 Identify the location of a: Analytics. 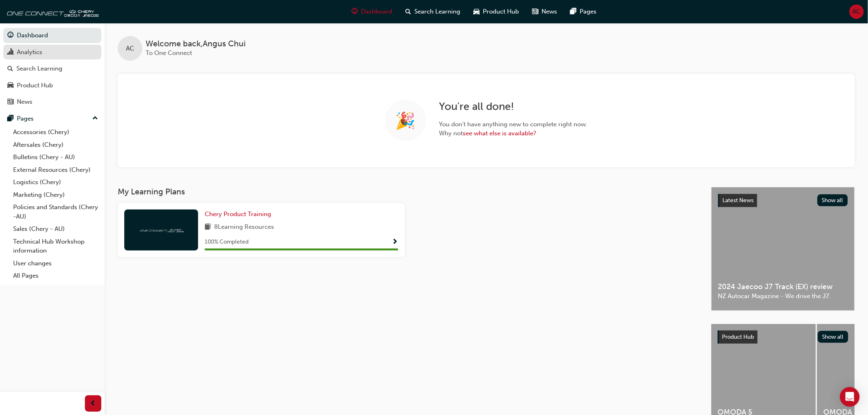
(52, 52).